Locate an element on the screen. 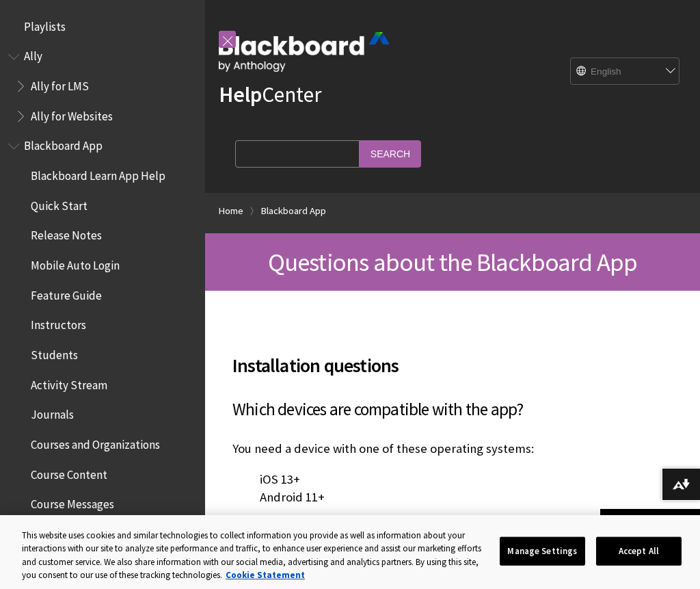  span: Ally for LMS is located at coordinates (59, 84).